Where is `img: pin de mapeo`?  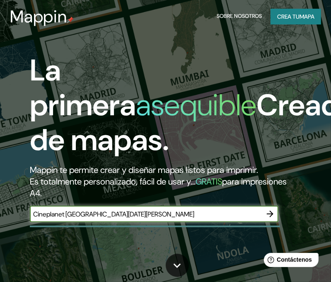 img: pin de mapeo is located at coordinates (71, 20).